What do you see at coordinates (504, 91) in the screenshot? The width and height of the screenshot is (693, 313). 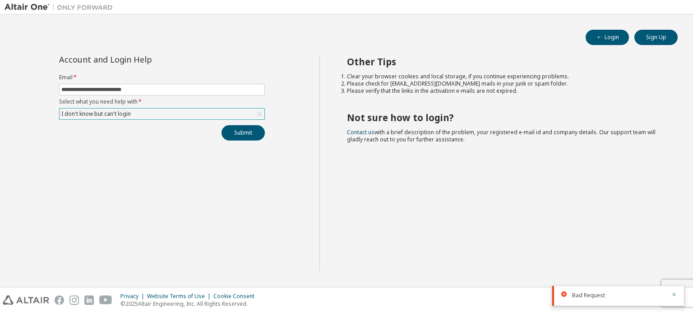 I see `li: Please verify that the links in the activation e-mails are not expired.` at bounding box center [504, 91].